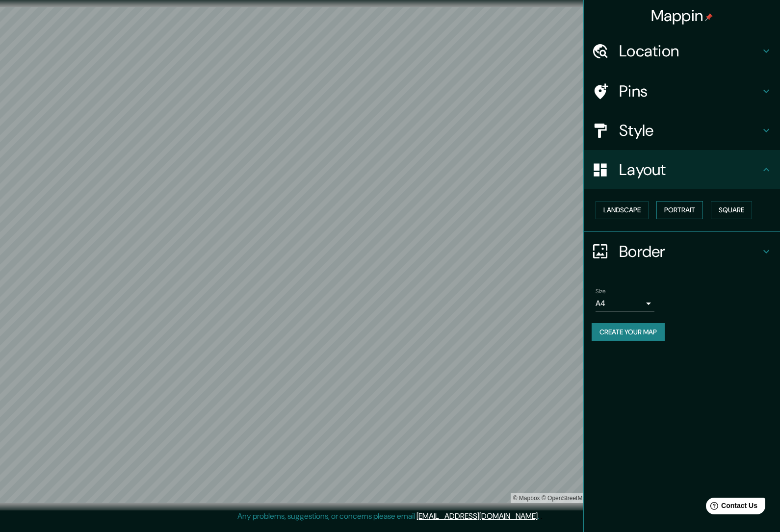  I want to click on h4: Style, so click(690, 130).